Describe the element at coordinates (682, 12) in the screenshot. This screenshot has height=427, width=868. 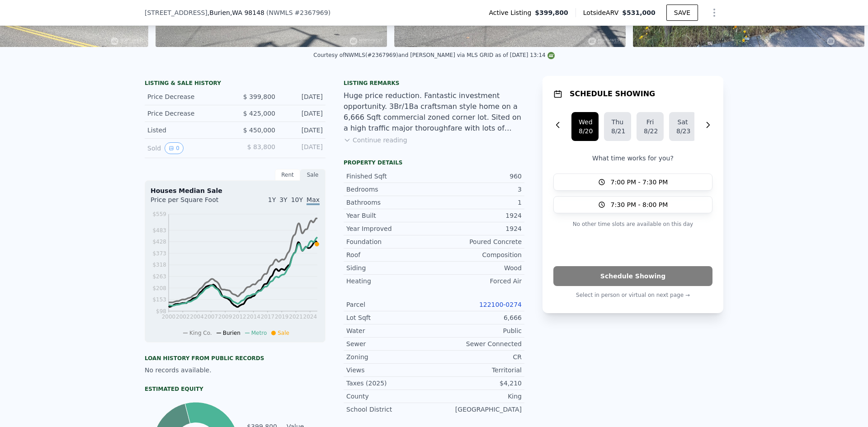
I see `button: SAVE` at that location.